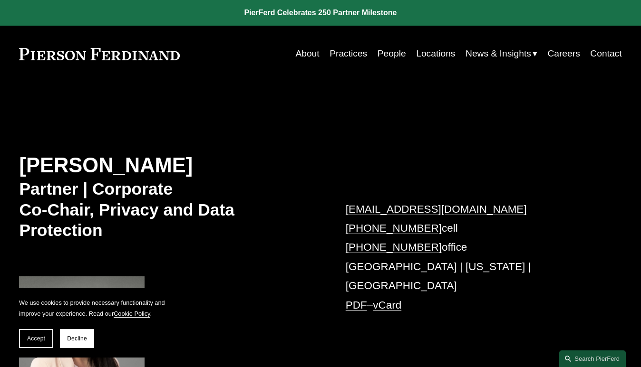 The image size is (641, 367). Describe the element at coordinates (170, 210) in the screenshot. I see `h3: Partner | Corporate Co-Chair, Privacy and Data Protection` at that location.